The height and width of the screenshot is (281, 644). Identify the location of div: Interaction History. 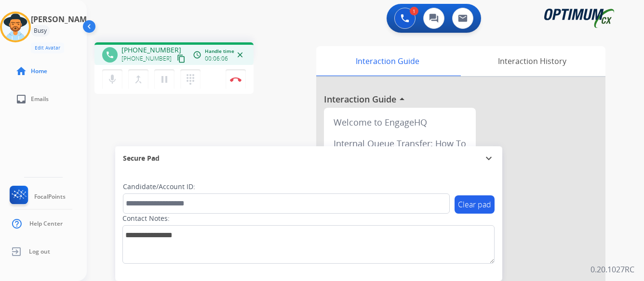
(532, 61).